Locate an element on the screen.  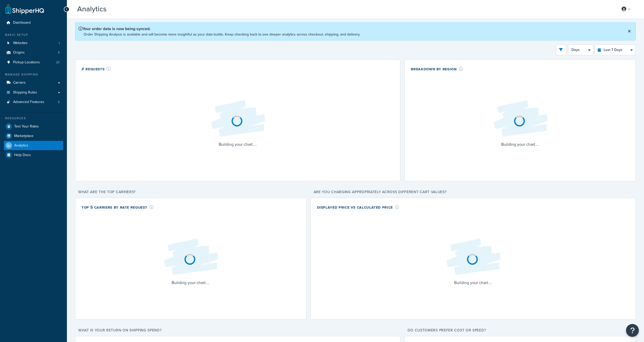
div: Manage Shipping is located at coordinates (33, 75).